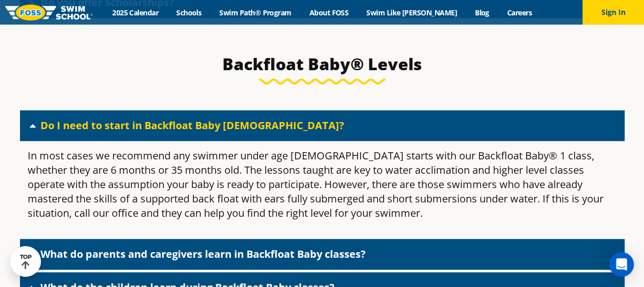 The height and width of the screenshot is (287, 644). What do you see at coordinates (255, 13) in the screenshot?
I see `a: Swim Path® Program` at bounding box center [255, 13].